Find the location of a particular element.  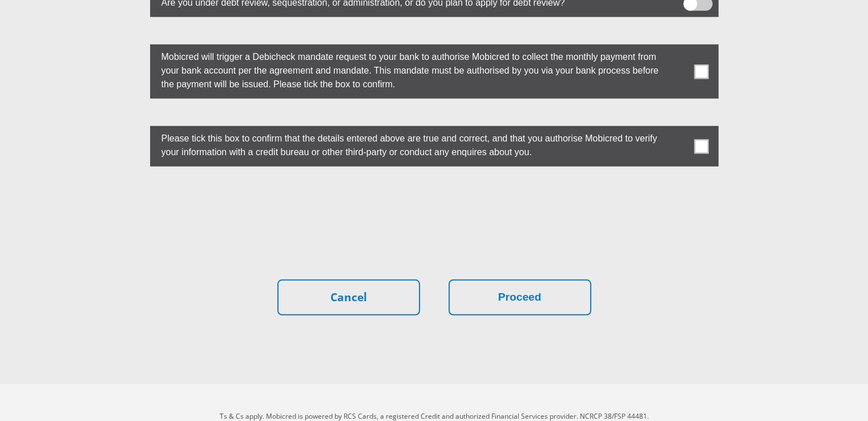

label: Please tick this box to confirm that the details entered above are true and correct, and that you... is located at coordinates (406, 144).